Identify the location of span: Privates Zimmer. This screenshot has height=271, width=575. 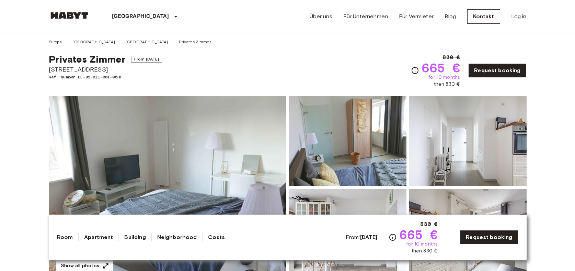
(87, 59).